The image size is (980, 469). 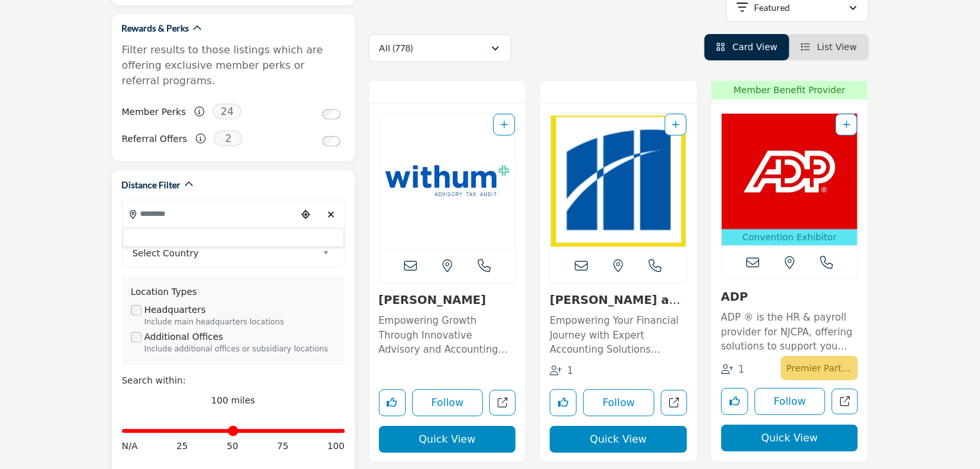 What do you see at coordinates (234, 381) in the screenshot?
I see `div: Search within:` at bounding box center [234, 381].